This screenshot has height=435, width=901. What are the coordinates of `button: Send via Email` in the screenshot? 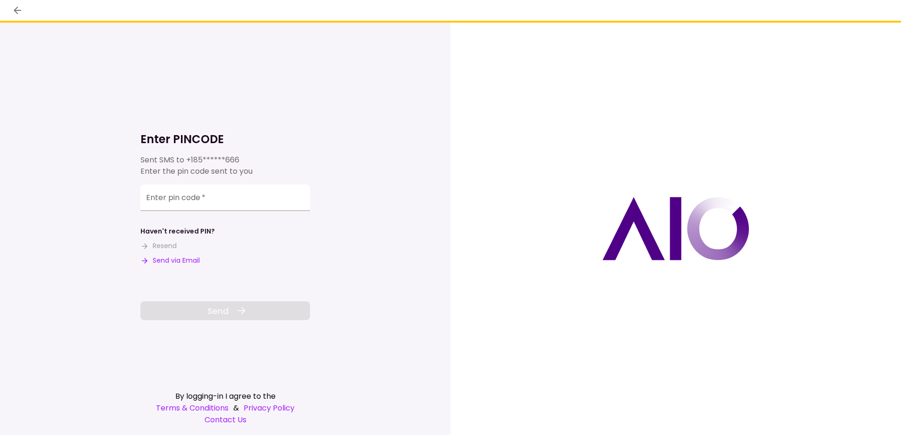 It's located at (170, 260).